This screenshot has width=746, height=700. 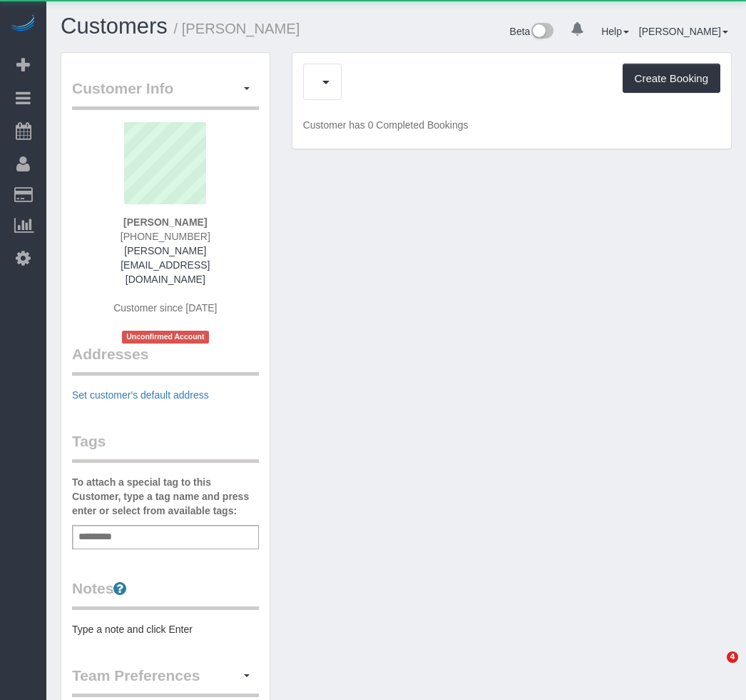 What do you see at coordinates (166, 594) in the screenshot?
I see `legend: Notes` at bounding box center [166, 594].